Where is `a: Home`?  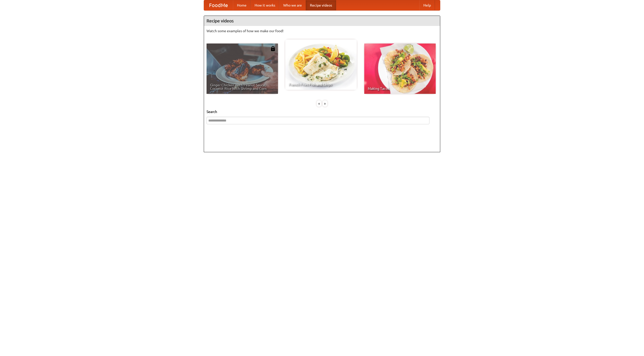 a: Home is located at coordinates (242, 5).